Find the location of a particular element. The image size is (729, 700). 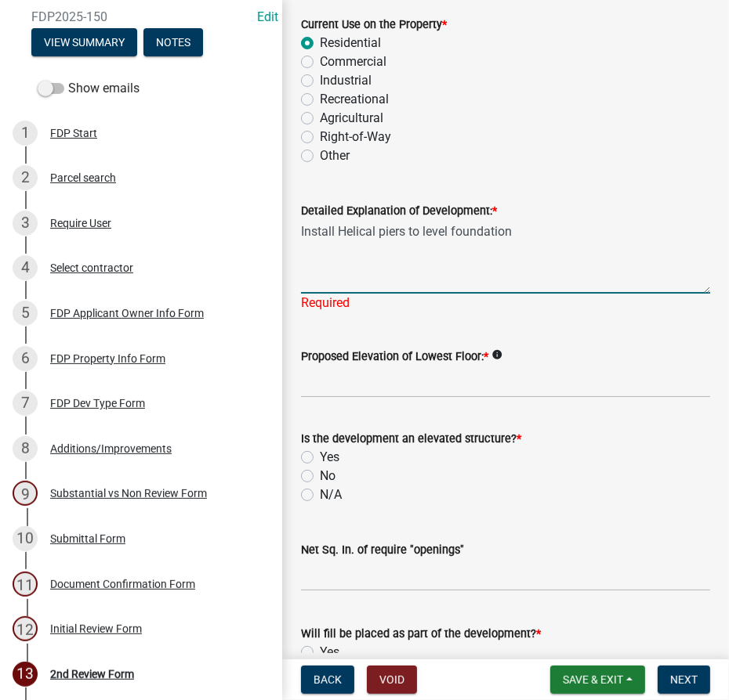

button: Save & Exit is located at coordinates (598, 680).